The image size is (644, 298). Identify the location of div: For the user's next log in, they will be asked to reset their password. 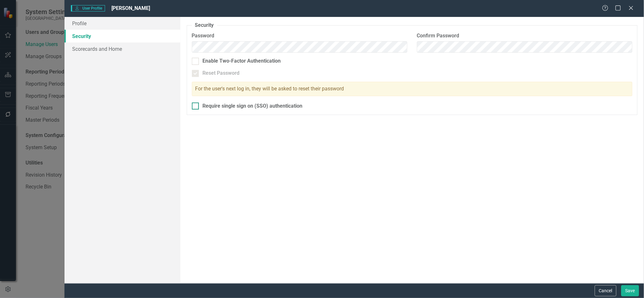
(412, 89).